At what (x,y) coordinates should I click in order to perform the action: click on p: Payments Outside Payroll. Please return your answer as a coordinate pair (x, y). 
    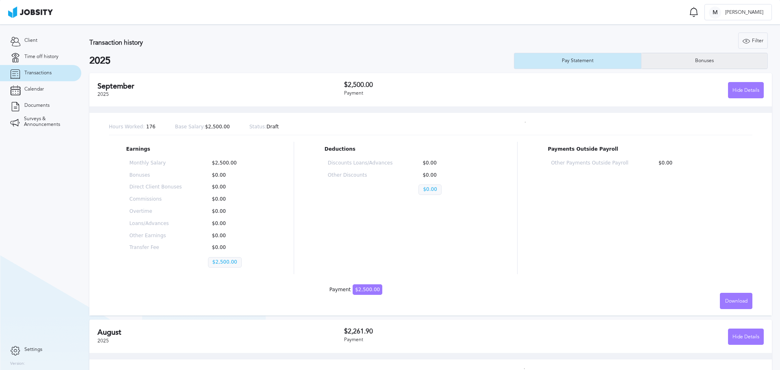
    Looking at the image, I should click on (641, 149).